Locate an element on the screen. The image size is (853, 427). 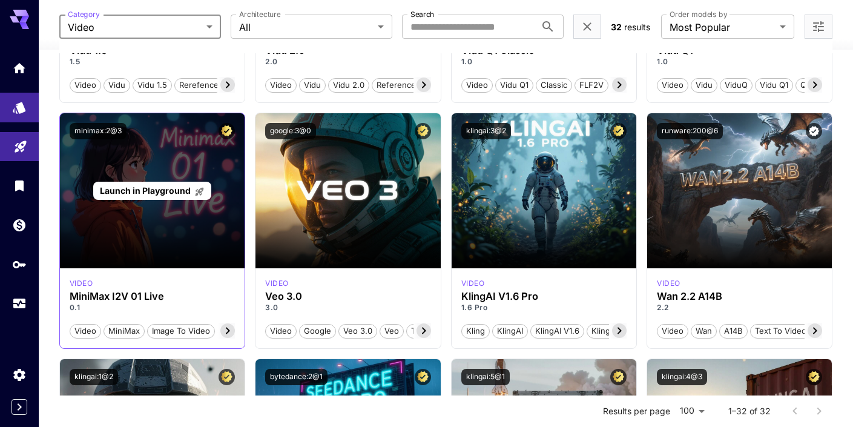
span: Google is located at coordinates (317, 331).